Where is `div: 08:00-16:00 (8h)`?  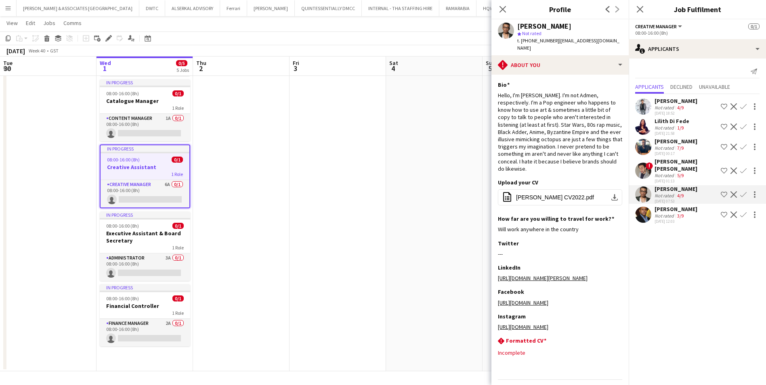
div: 08:00-16:00 (8h) is located at coordinates (697, 33).